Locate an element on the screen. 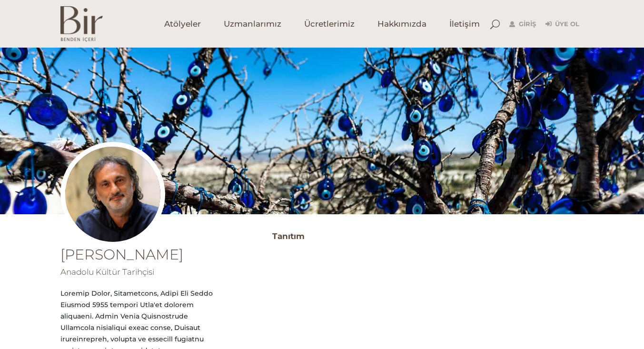 The width and height of the screenshot is (644, 349). a: Giriş is located at coordinates (523, 24).